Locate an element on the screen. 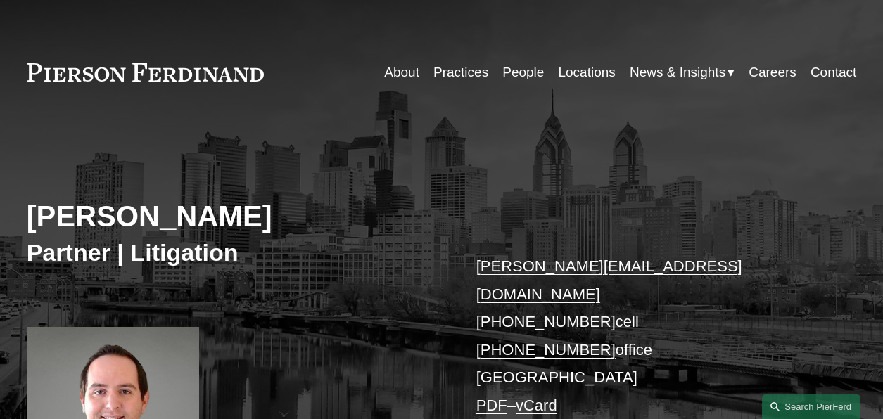  h3: Partner | Litigation is located at coordinates (234, 253).